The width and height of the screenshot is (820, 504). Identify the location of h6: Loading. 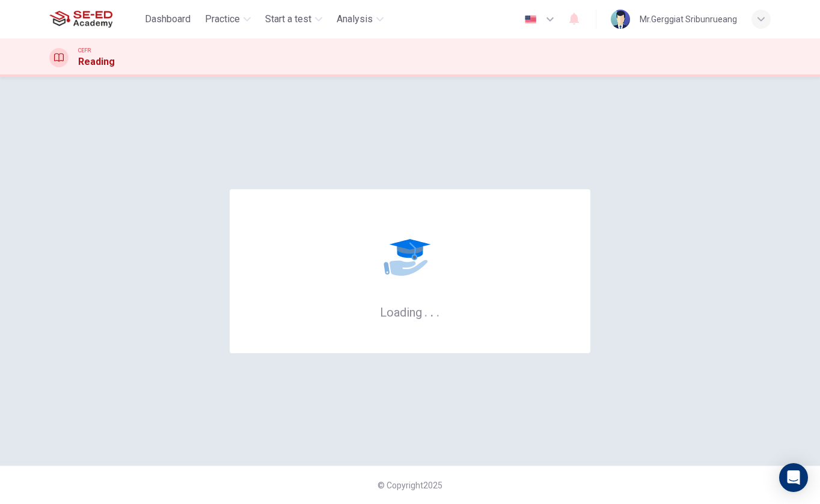
(410, 311).